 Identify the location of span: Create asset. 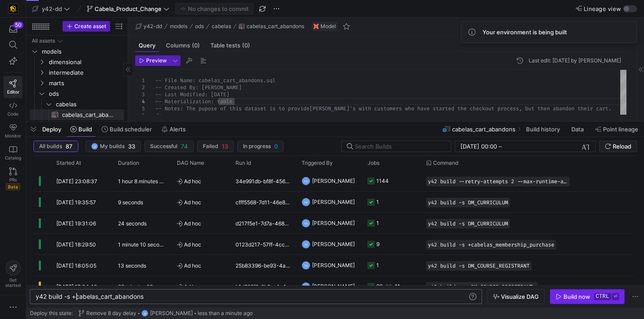
(90, 26).